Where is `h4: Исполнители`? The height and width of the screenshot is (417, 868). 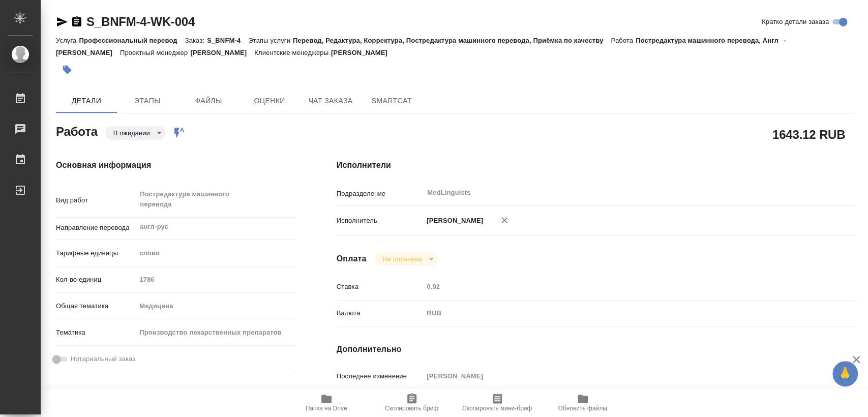
h4: Исполнители is located at coordinates (596, 165).